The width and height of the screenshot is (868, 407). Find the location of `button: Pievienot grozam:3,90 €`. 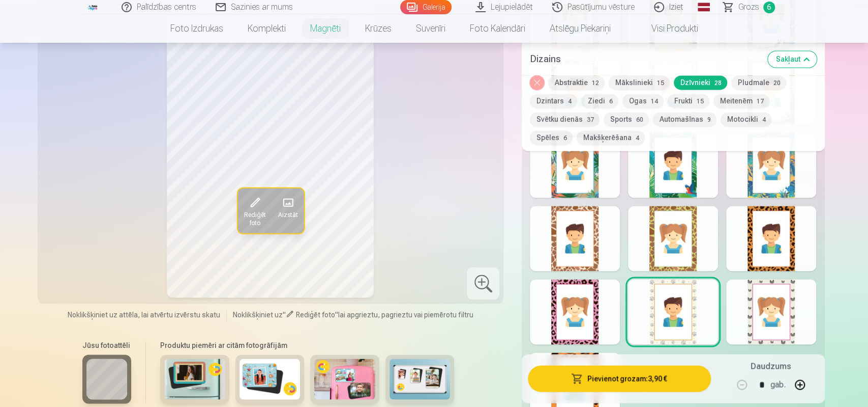

button: Pievienot grozam:3,90 € is located at coordinates (619, 378).